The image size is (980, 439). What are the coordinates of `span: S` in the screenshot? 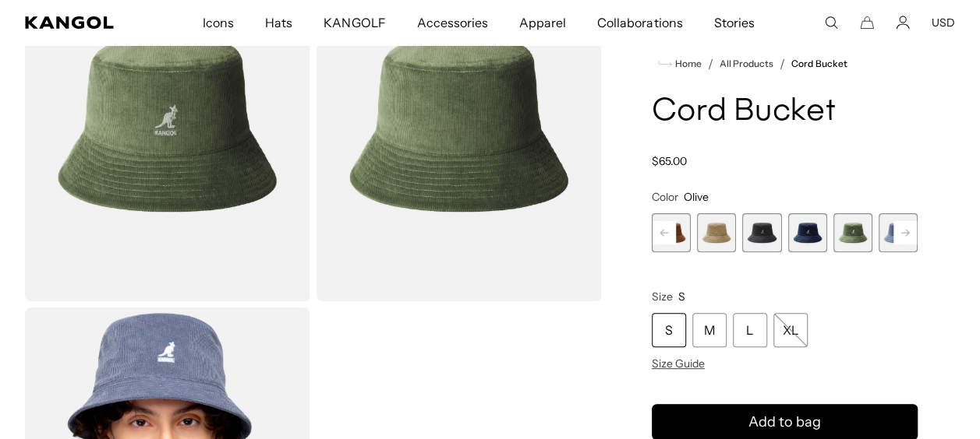 It's located at (681, 298).